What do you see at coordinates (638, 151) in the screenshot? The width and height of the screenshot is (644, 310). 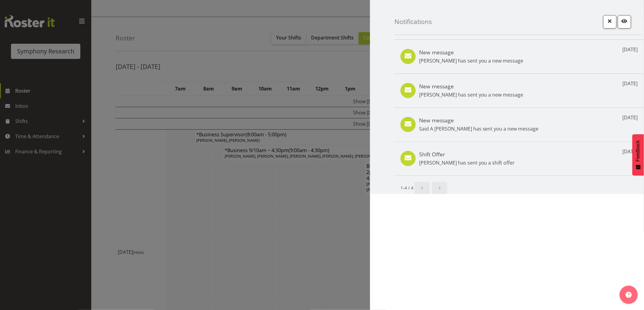 I see `span: Feedback` at bounding box center [638, 151].